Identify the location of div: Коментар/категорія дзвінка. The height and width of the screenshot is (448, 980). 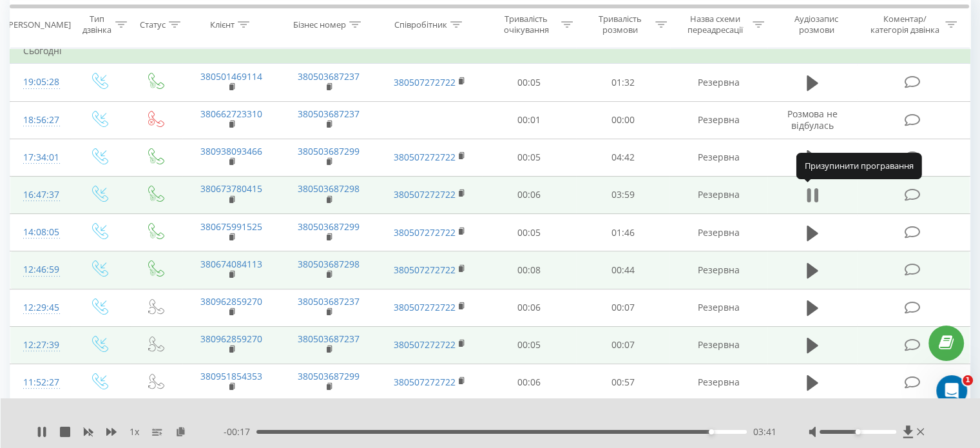
(904, 24).